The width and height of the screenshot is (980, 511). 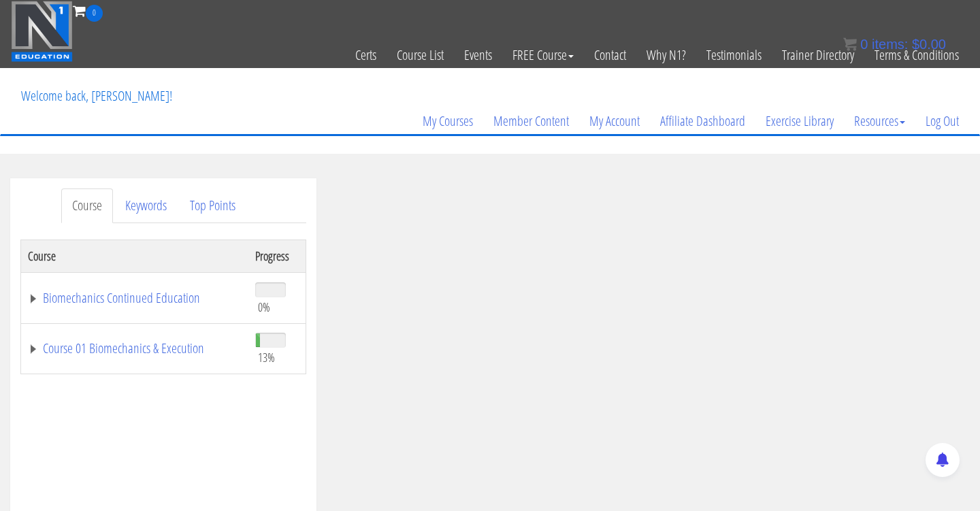 What do you see at coordinates (702, 121) in the screenshot?
I see `a: Affiliate Dashboard` at bounding box center [702, 121].